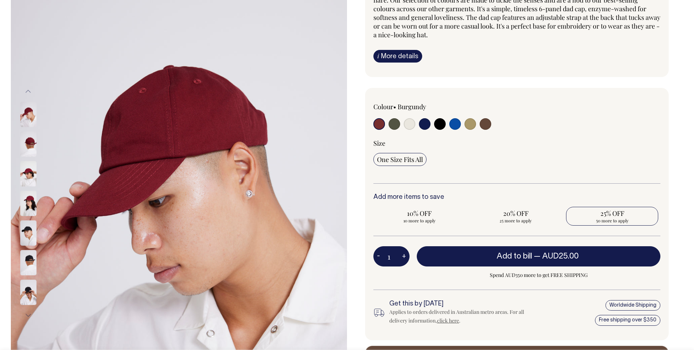  Describe the element at coordinates (412, 107) in the screenshot. I see `label: Burgundy` at that location.